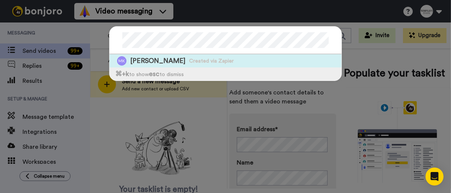 Image resolution: width=451 pixels, height=193 pixels. Describe the element at coordinates (122, 61) in the screenshot. I see `img: Image of Melanie KENNERLEY` at that location.